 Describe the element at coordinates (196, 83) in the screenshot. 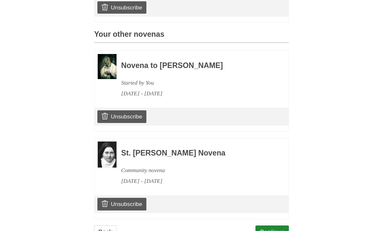

I see `div: Started by You` at that location.